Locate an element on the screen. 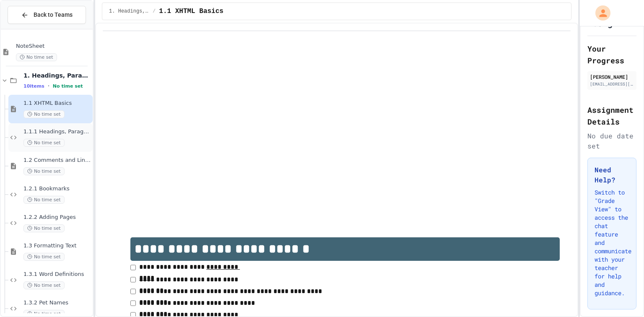 This screenshot has height=317, width=644. button: Back to Teams is located at coordinates (46, 15).